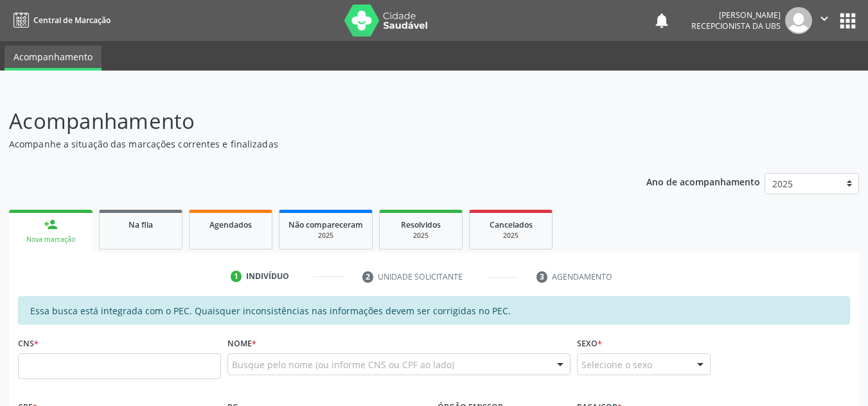  Describe the element at coordinates (617, 365) in the screenshot. I see `span: Selecione o sexo` at that location.